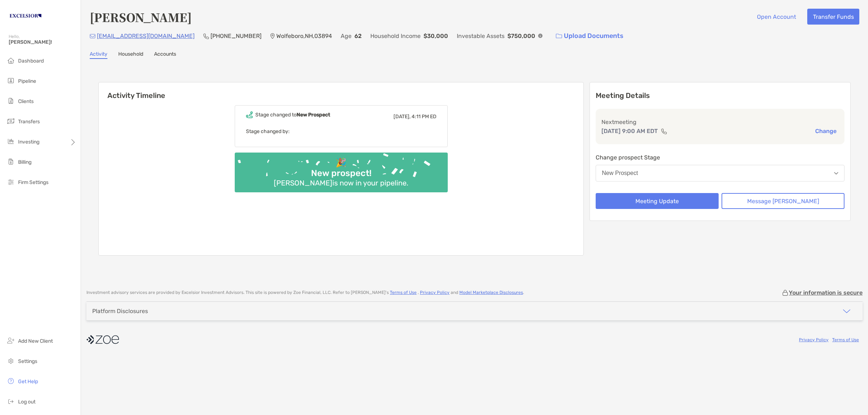  I want to click on span: Firm Settings, so click(33, 182).